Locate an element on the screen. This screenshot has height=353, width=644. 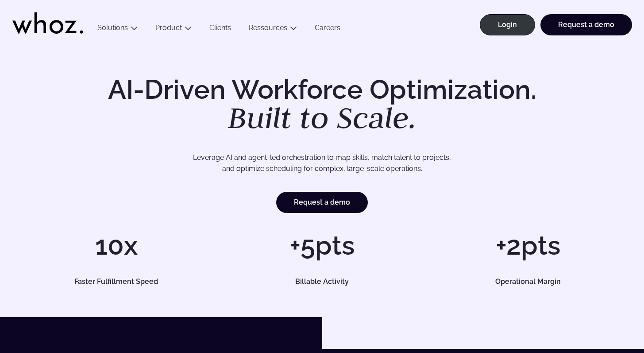
h1: 10x is located at coordinates (116, 246).